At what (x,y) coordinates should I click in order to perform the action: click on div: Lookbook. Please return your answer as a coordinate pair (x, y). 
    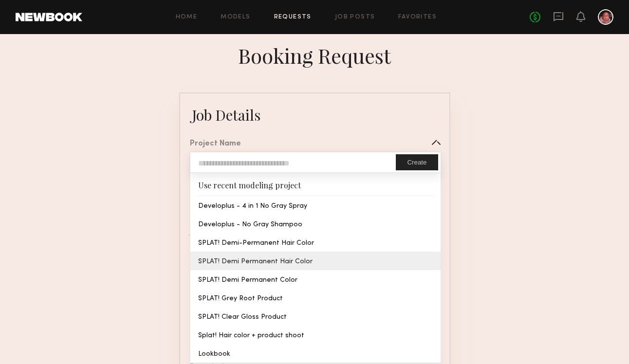
    Looking at the image, I should click on (315, 353).